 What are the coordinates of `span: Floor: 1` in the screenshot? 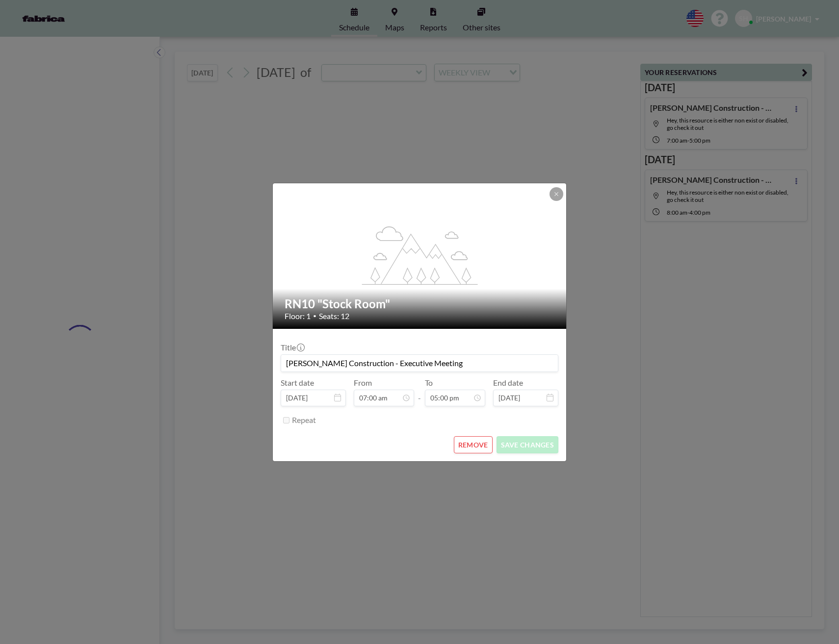 It's located at (297, 316).